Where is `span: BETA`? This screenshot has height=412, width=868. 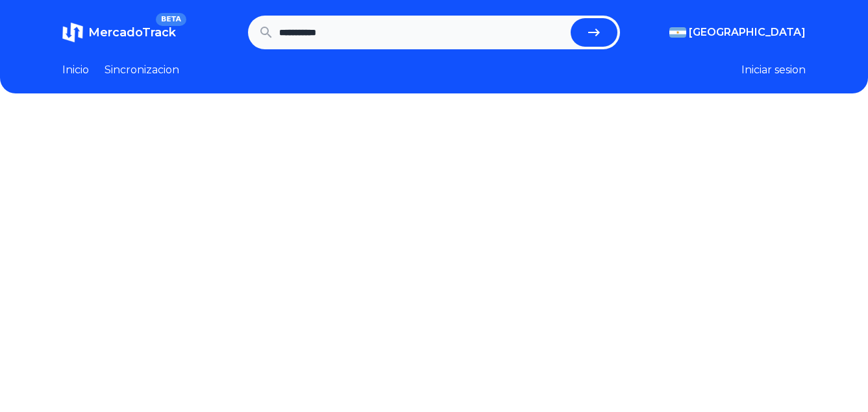
span: BETA is located at coordinates (171, 19).